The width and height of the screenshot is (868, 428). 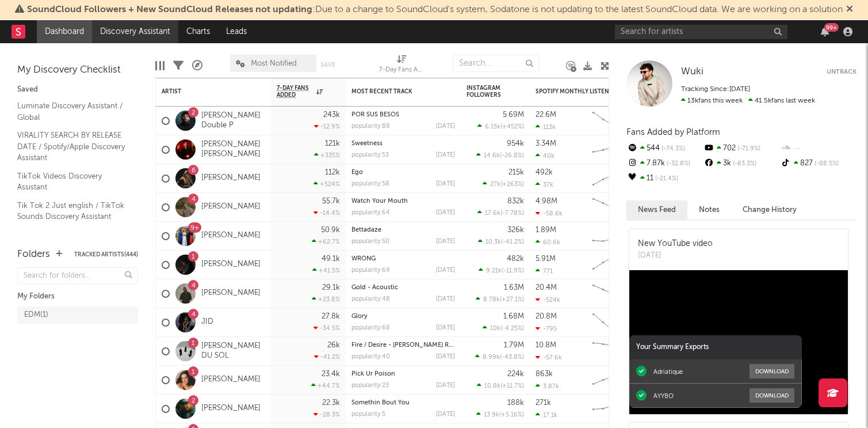 I want to click on span: 41.5k fans last week, so click(x=748, y=101).